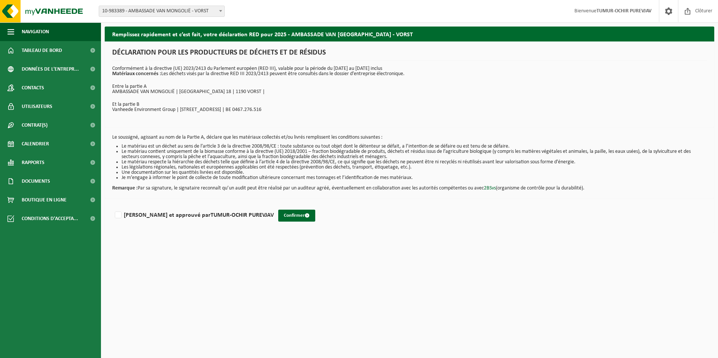  Describe the element at coordinates (414, 162) in the screenshot. I see `li: Le matériau respecte la hiérarchie des déchets telle que définie à l’article 4 de la directive 20...` at that location.